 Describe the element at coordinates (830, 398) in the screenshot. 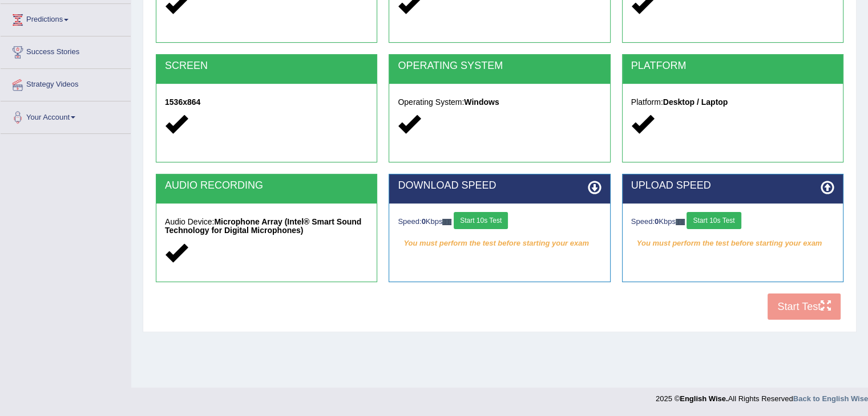

I see `strong: Back to English Wise` at that location.